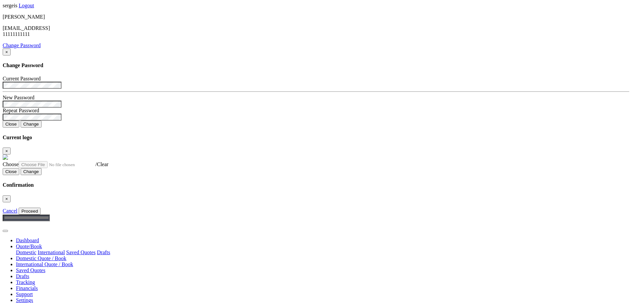 The width and height of the screenshot is (632, 303). Describe the element at coordinates (30, 211) in the screenshot. I see `button: Proceed` at that location.